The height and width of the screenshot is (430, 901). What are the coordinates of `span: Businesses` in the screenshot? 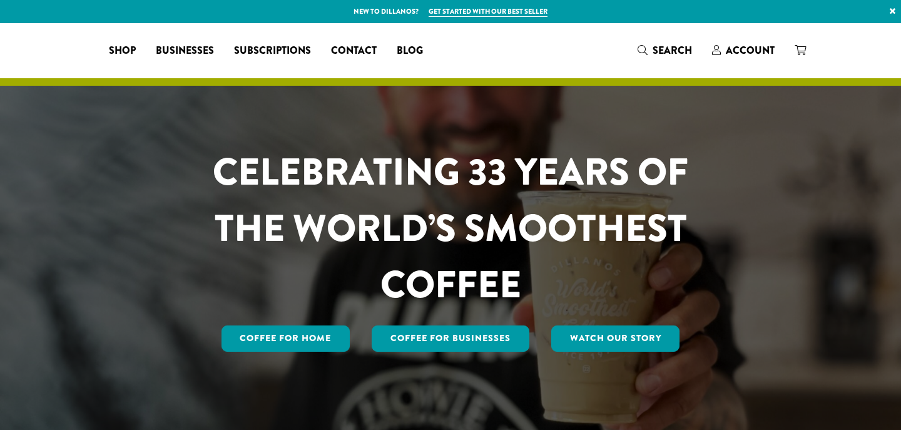 It's located at (184, 51).